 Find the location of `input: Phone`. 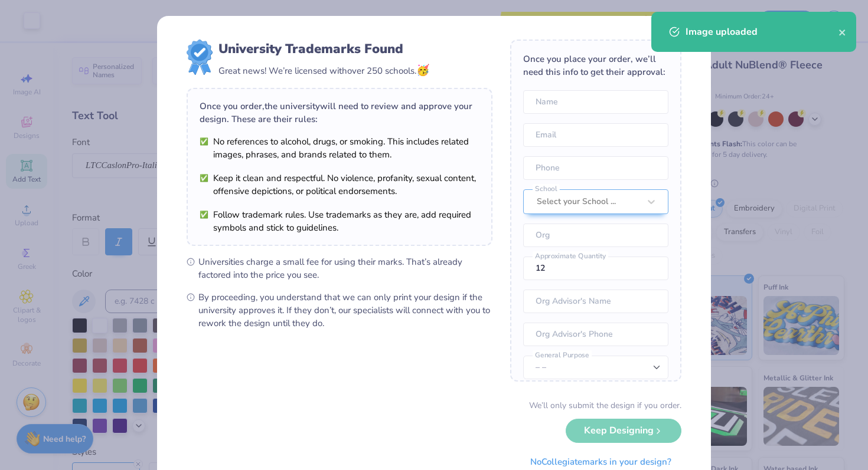

input: Phone is located at coordinates (596, 168).